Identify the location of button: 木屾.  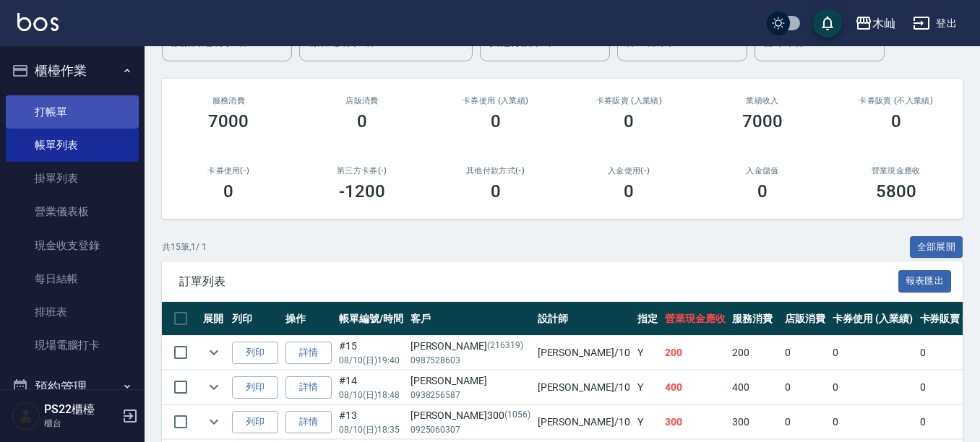
(875, 23).